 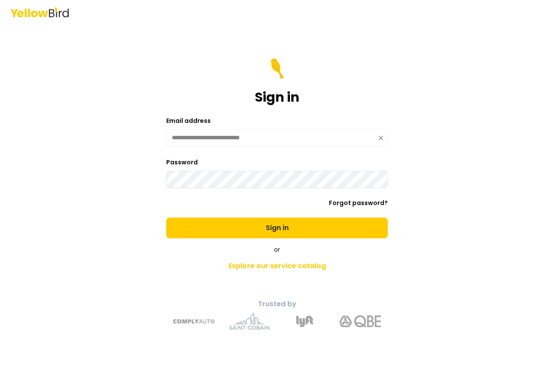 I want to click on a: Forgot password?, so click(x=358, y=203).